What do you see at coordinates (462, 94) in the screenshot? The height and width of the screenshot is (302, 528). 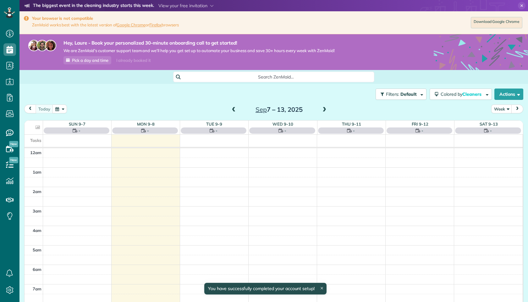 I see `span: Colored by` at bounding box center [462, 94].